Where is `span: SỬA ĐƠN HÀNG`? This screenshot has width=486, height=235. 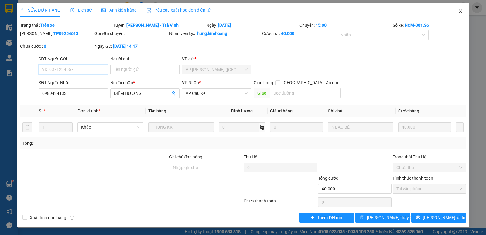
span: SỬA ĐƠN HÀNG is located at coordinates (40, 10).